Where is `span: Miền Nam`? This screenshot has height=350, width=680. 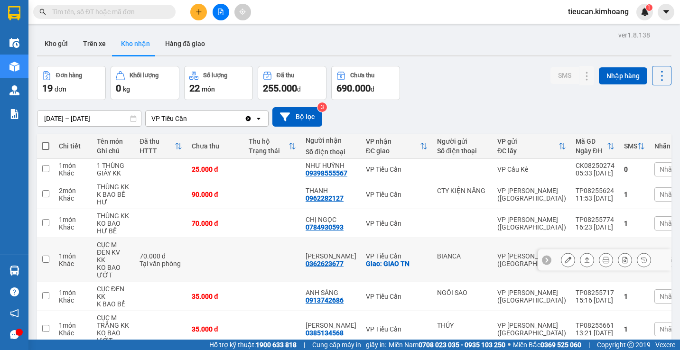
span: Miền Nam is located at coordinates (447, 345).